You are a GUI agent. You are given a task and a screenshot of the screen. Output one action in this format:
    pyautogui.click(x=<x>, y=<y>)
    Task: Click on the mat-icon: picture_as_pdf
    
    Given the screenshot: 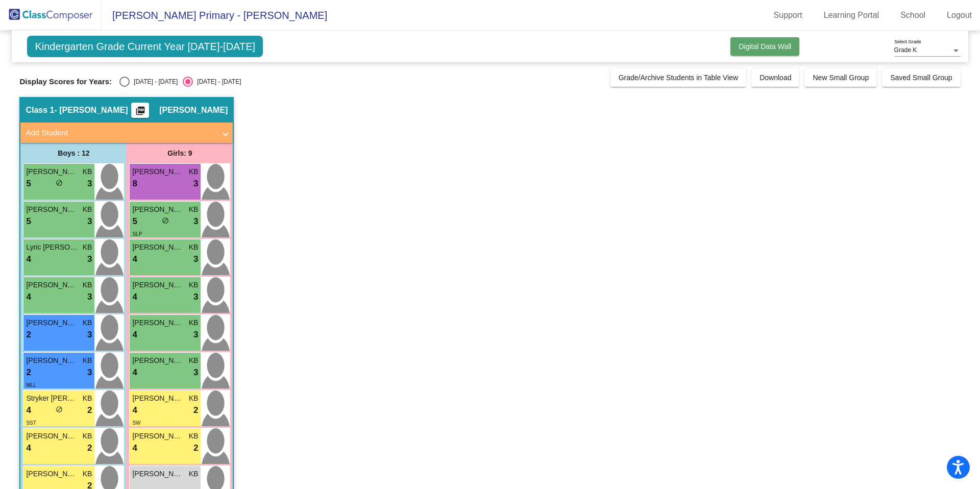 What is the action you would take?
    pyautogui.click(x=140, y=113)
    